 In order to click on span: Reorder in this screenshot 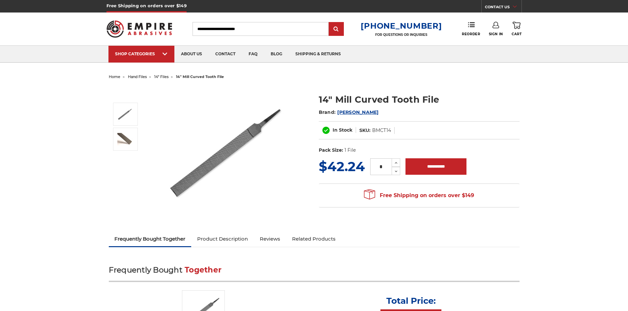, I will do `click(471, 34)`.